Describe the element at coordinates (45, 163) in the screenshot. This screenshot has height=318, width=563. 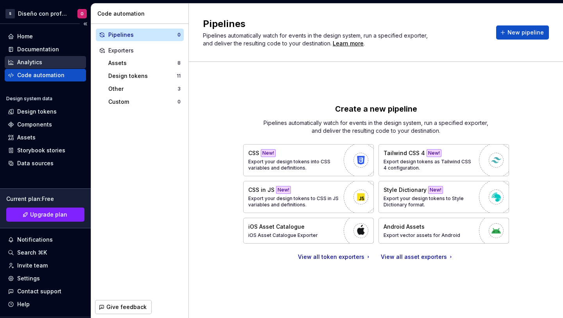
I see `a: Data sources` at that location.